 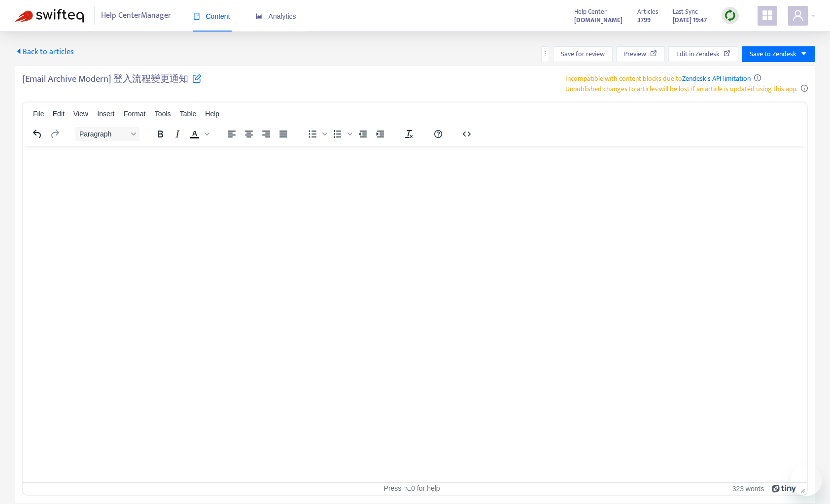 I want to click on button: Italic, so click(x=177, y=134).